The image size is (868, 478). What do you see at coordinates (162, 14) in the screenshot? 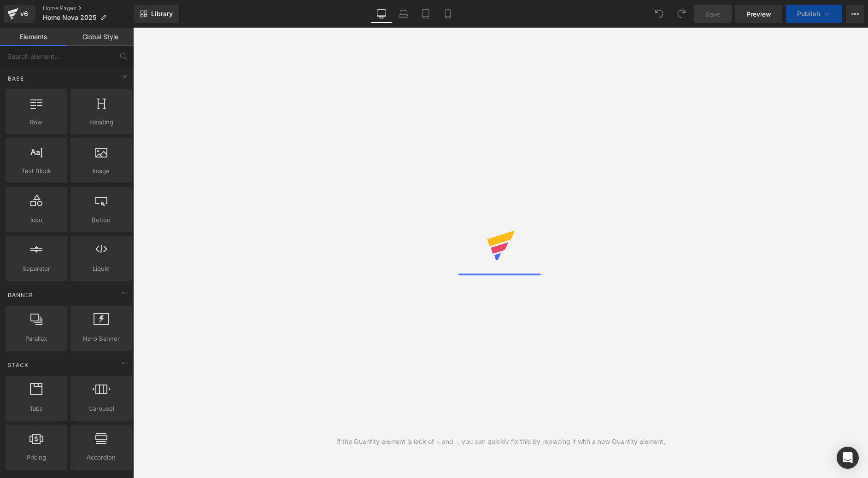
I see `span: Library` at bounding box center [162, 14].